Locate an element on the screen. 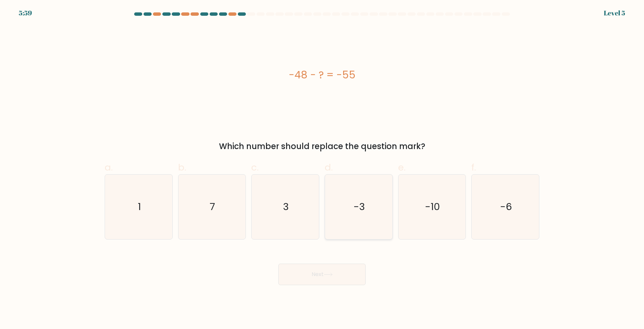  text: -6 is located at coordinates (506, 207).